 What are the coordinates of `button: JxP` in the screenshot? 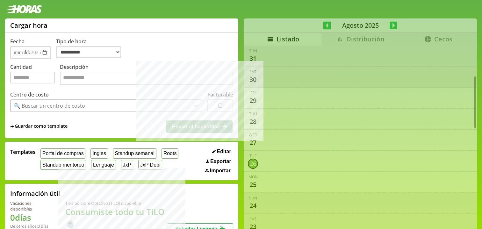 It's located at (127, 165).